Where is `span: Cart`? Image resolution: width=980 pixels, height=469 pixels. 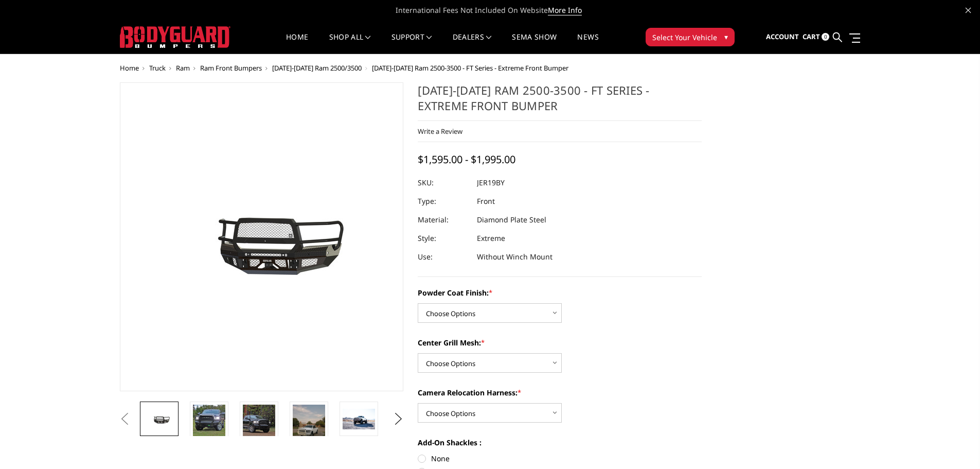 span: Cart is located at coordinates (812, 36).